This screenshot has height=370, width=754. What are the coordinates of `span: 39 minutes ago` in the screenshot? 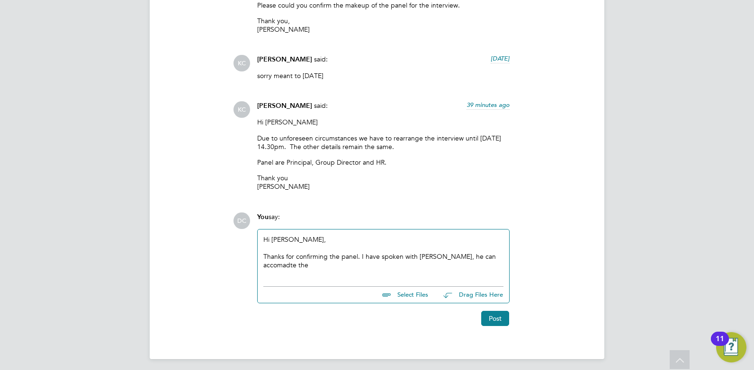 It's located at (488, 105).